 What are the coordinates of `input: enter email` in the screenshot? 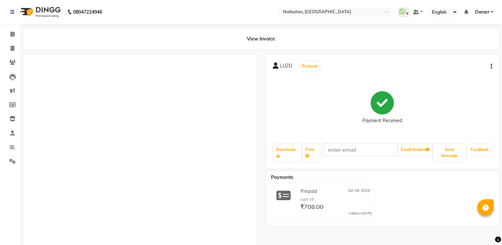 It's located at (361, 150).